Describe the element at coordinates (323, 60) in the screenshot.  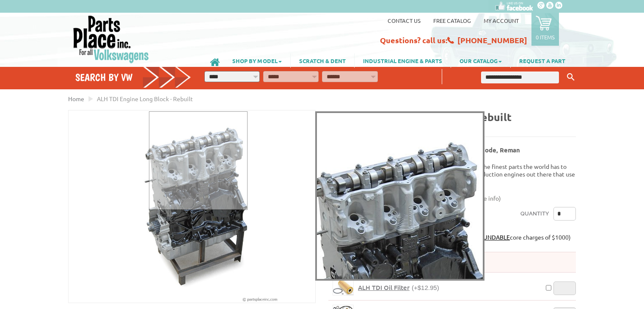
I see `a: SCRATCH & DENT` at that location.